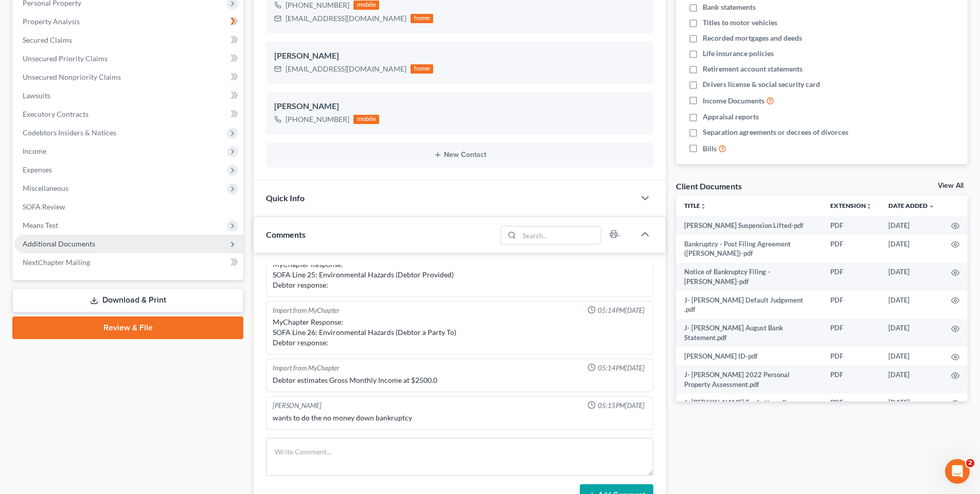 Image resolution: width=980 pixels, height=494 pixels. What do you see at coordinates (34, 150) in the screenshot?
I see `span: Income` at bounding box center [34, 150].